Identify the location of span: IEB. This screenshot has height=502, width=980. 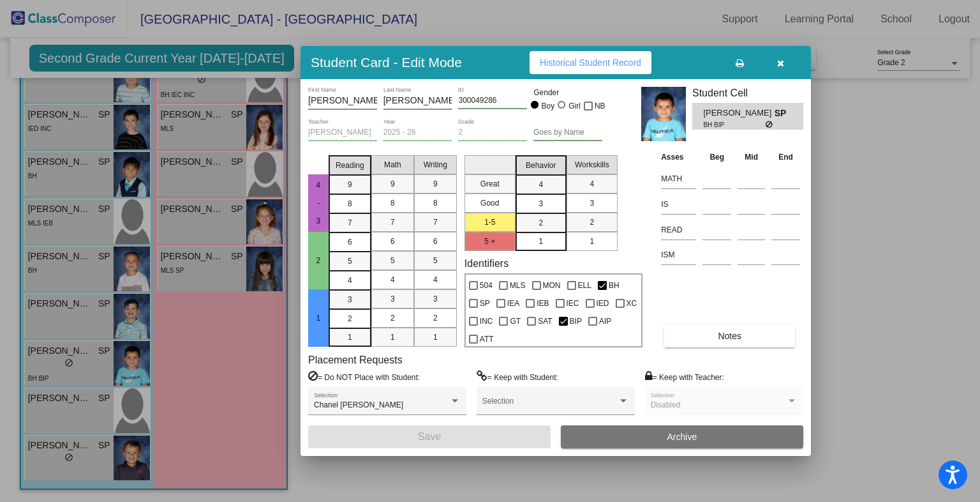
(542, 303).